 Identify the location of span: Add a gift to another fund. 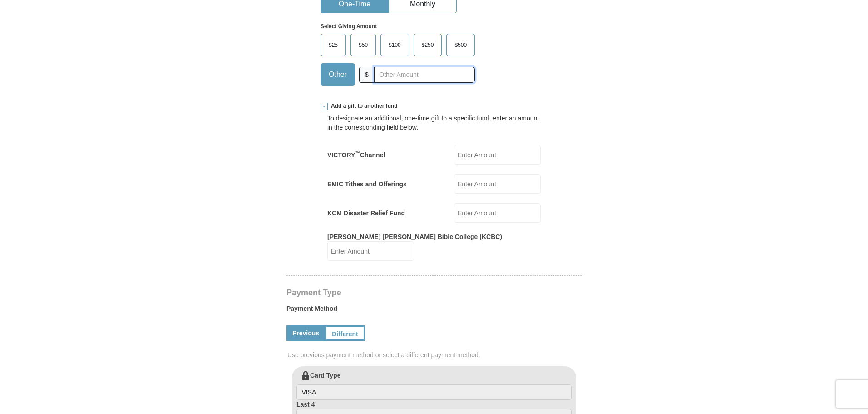
(363, 106).